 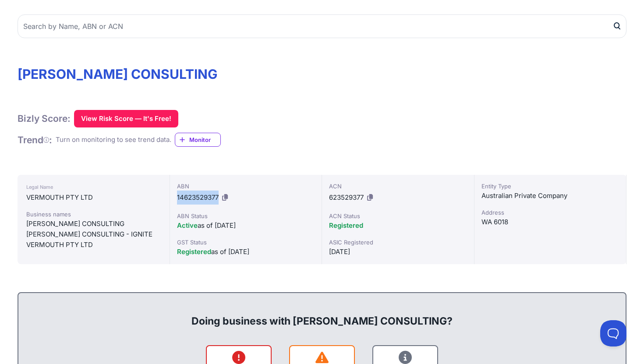 What do you see at coordinates (551, 213) in the screenshot?
I see `div: Address` at bounding box center [551, 213].